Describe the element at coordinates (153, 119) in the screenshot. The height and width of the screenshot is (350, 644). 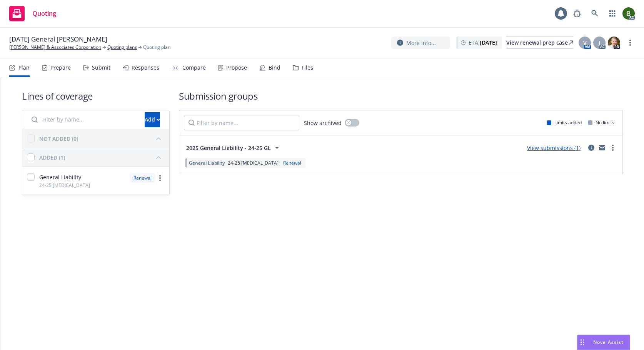
I see `div: Add` at that location.